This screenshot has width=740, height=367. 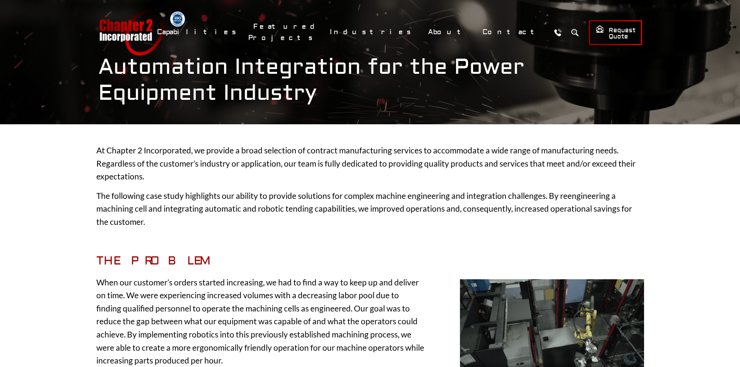 I want to click on p: At Chapter 2 Incorporated, we provide a broad selection of contract manufacturing services to acc..., so click(x=370, y=163).